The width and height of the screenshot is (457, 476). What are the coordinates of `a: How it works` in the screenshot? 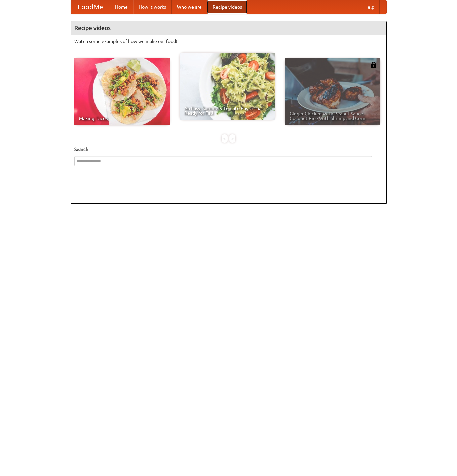 It's located at (152, 7).